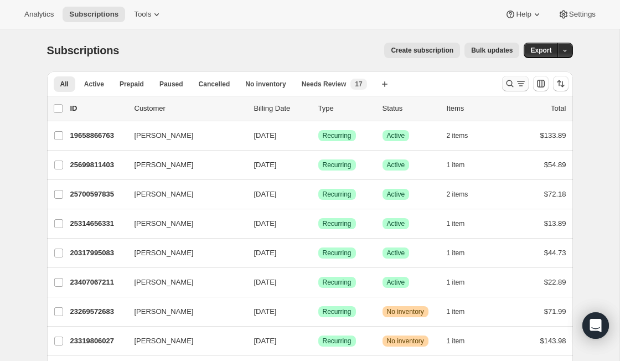  What do you see at coordinates (98, 136) in the screenshot?
I see `p: 19658866763` at bounding box center [98, 136].